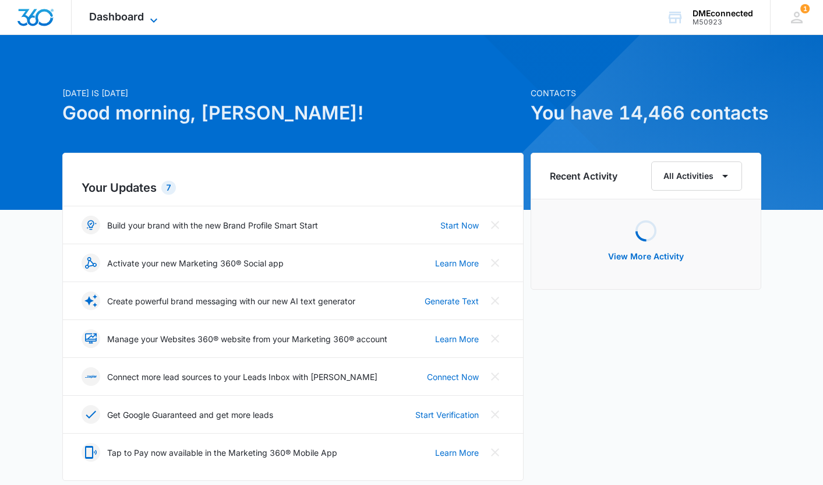 The image size is (823, 485). Describe the element at coordinates (723, 22) in the screenshot. I see `div: account id` at that location.